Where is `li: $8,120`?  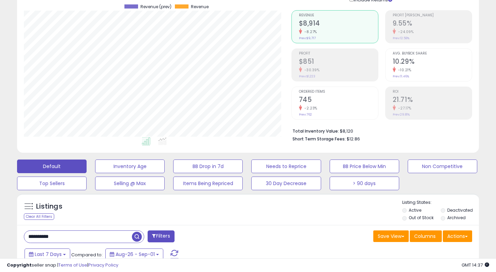
li: $8,120 is located at coordinates (379, 130).